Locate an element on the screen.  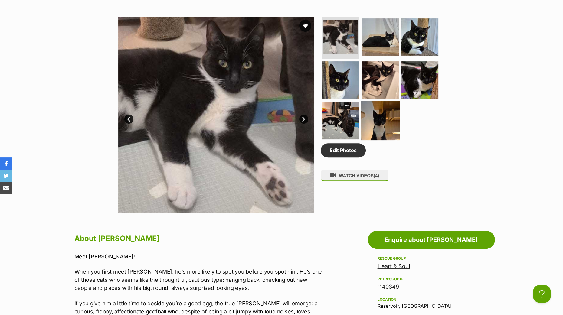
a: Prev is located at coordinates (129, 119).